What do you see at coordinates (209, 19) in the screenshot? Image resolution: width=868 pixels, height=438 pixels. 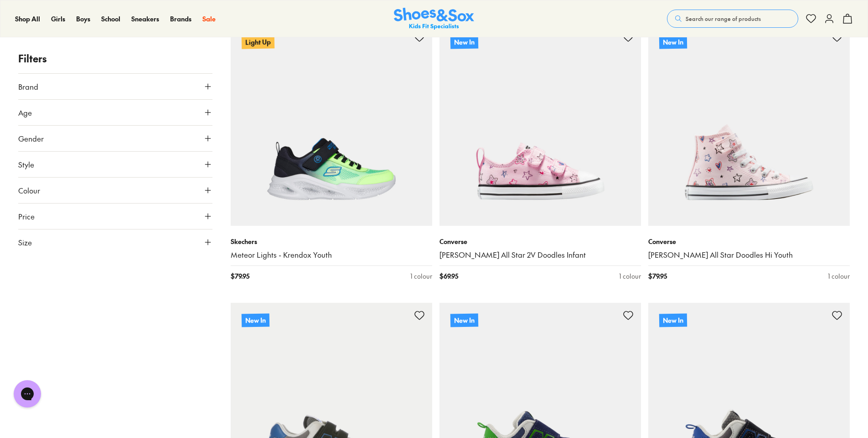 I see `a: Sale` at bounding box center [209, 19].